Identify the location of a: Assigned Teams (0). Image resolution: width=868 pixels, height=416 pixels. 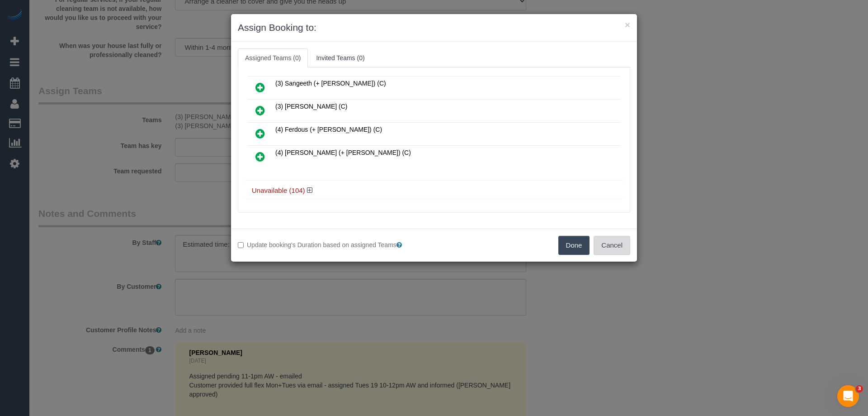
(273, 58).